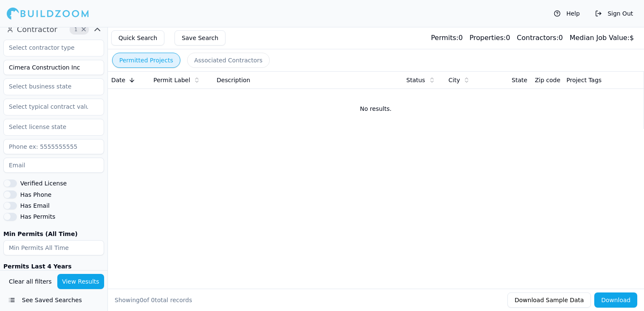 This screenshot has width=644, height=311. I want to click on span: Contractor, so click(37, 30).